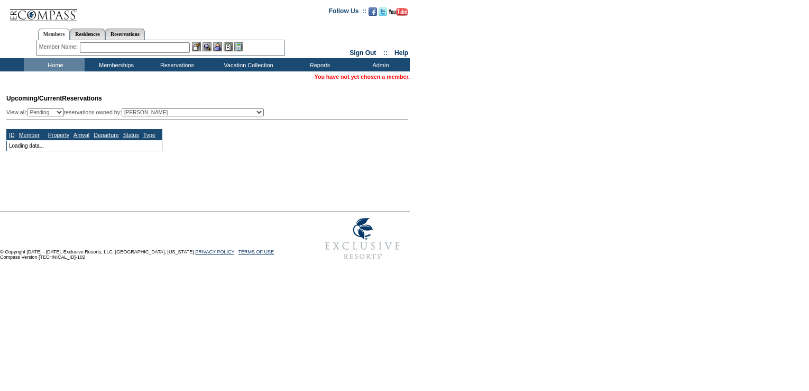 The image size is (809, 391). What do you see at coordinates (34, 98) in the screenshot?
I see `span: Upcoming/Current` at bounding box center [34, 98].